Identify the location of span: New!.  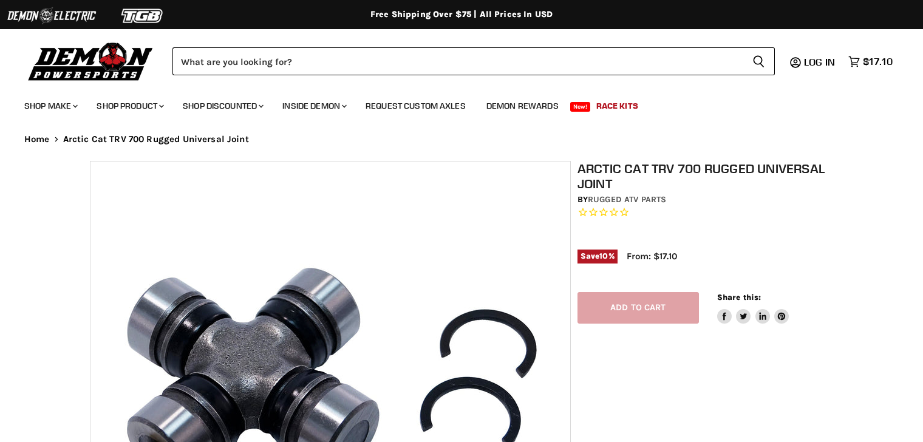
(580, 107).